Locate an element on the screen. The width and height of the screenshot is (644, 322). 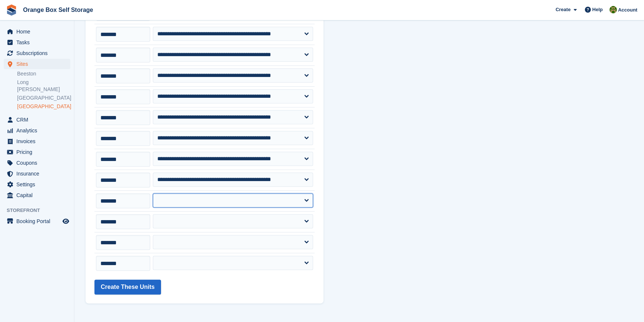
span: Create is located at coordinates (563, 10).